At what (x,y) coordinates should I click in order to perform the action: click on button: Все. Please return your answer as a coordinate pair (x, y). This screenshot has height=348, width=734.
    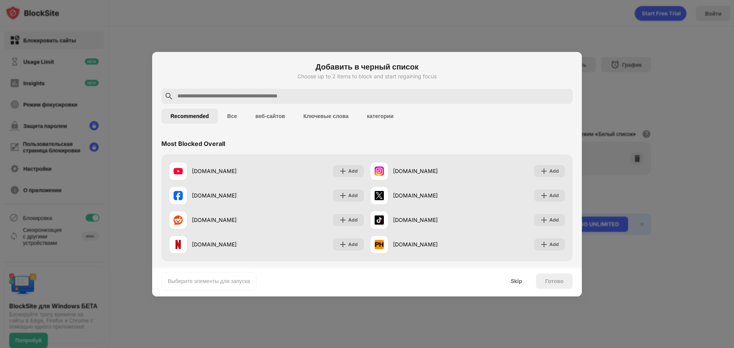
    Looking at the image, I should click on (232, 116).